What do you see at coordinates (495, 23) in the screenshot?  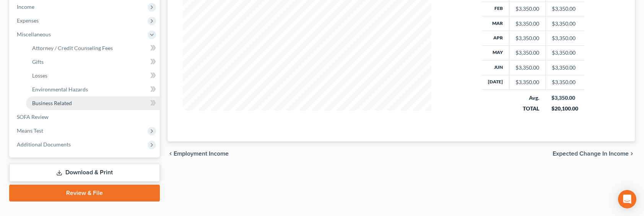 I see `th: Mar` at bounding box center [495, 23].